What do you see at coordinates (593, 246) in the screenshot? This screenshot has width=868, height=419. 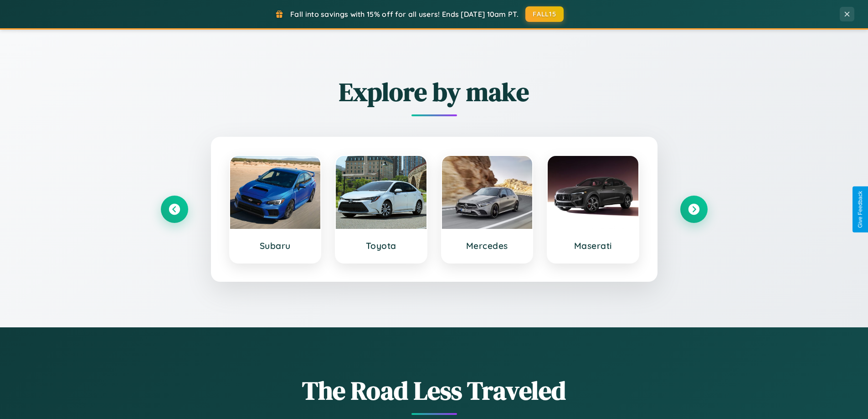 I see `h3: Maserati` at bounding box center [593, 246].